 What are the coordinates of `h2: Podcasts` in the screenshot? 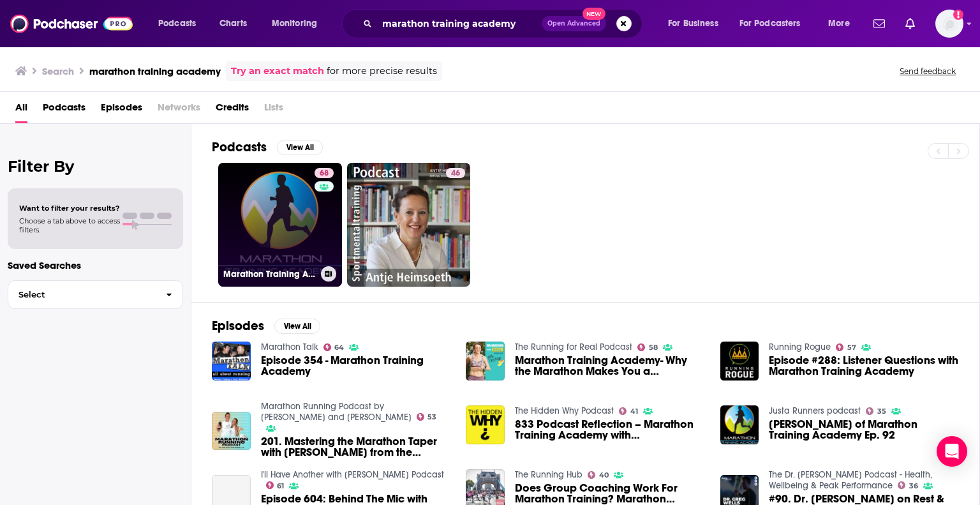 It's located at (239, 147).